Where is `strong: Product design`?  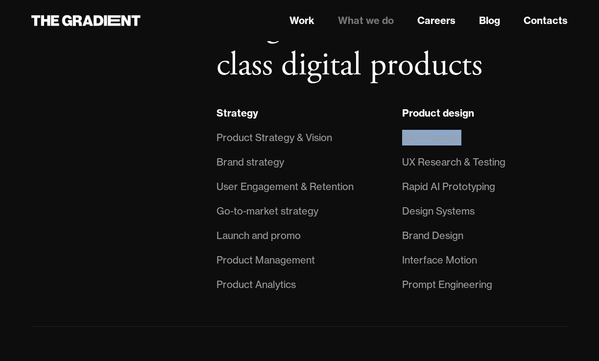 strong: Product design is located at coordinates (438, 113).